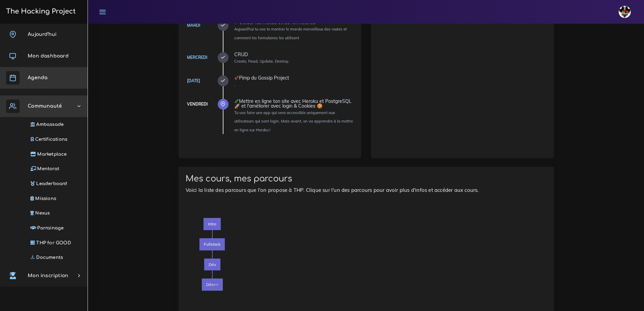 The image size is (644, 311). I want to click on span: Mentorat, so click(48, 169).